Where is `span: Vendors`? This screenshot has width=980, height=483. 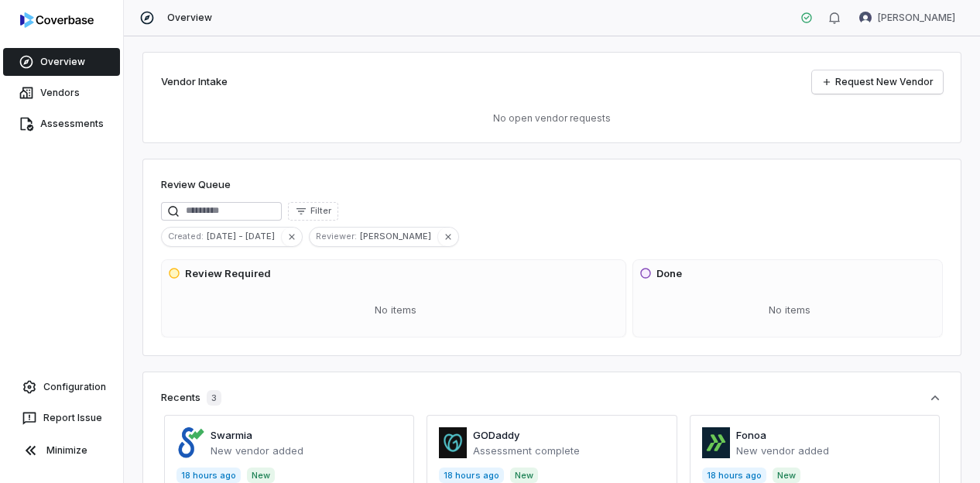
span: Vendors is located at coordinates (60, 93).